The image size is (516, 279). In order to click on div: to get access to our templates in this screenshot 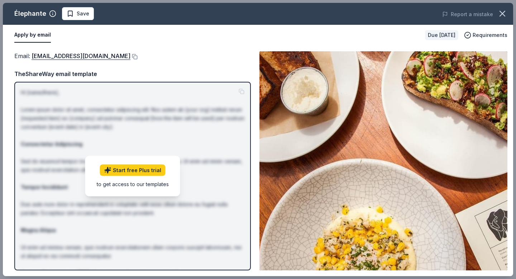, I will do `click(133, 183)`.